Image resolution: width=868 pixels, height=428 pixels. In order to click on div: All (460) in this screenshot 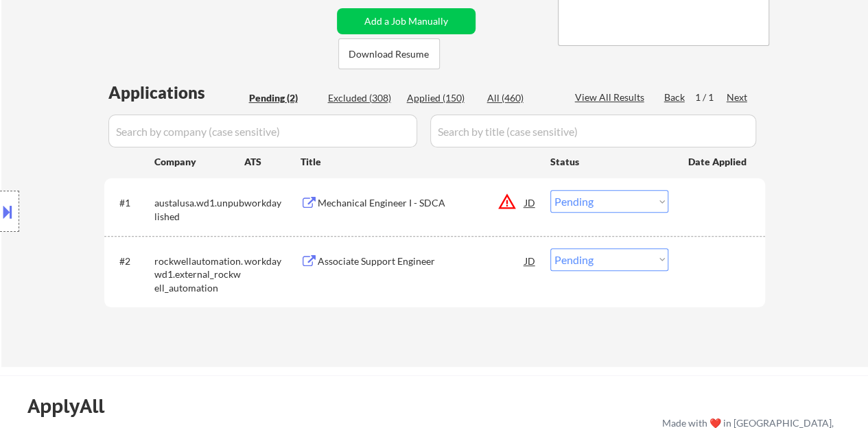, I will do `click(522, 98)`.